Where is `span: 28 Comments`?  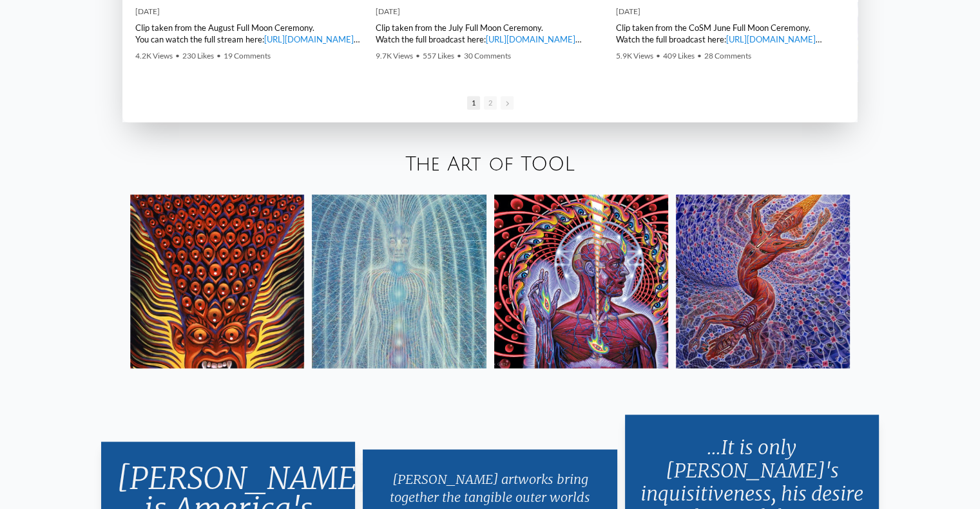 span: 28 Comments is located at coordinates (728, 56).